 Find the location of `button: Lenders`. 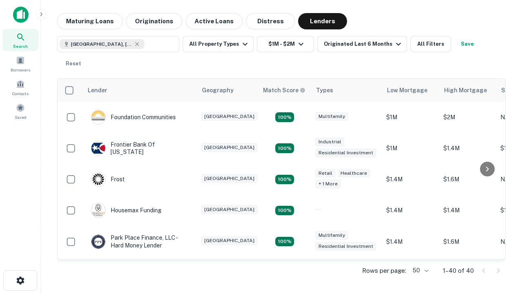

button: Lenders is located at coordinates (323, 21).